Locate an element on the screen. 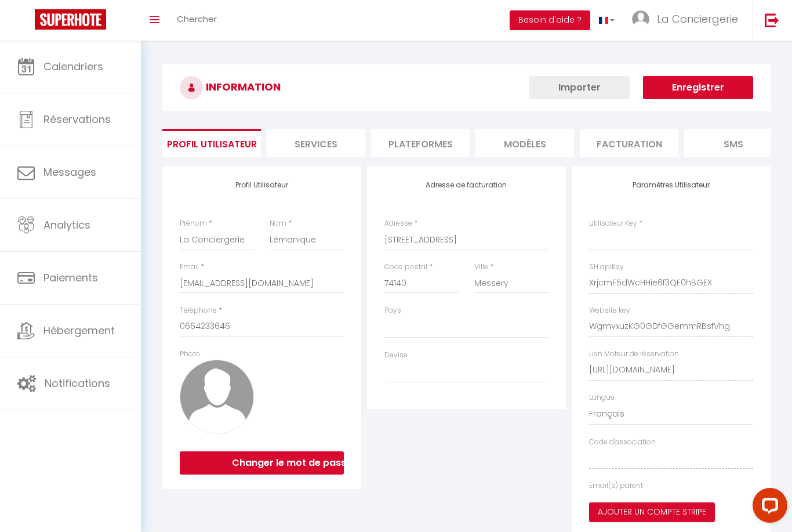 The width and height of the screenshot is (792, 532). button: Ajouter un compte Stripe is located at coordinates (652, 512).